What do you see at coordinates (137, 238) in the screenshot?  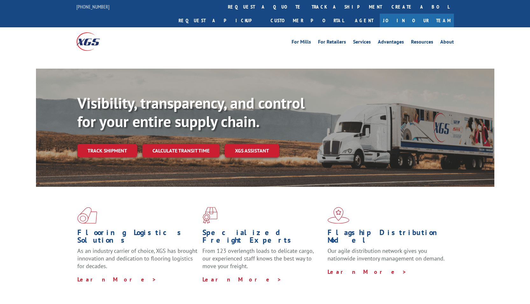 I see `h1: Flooring Logistics Solutions` at bounding box center [137, 238].